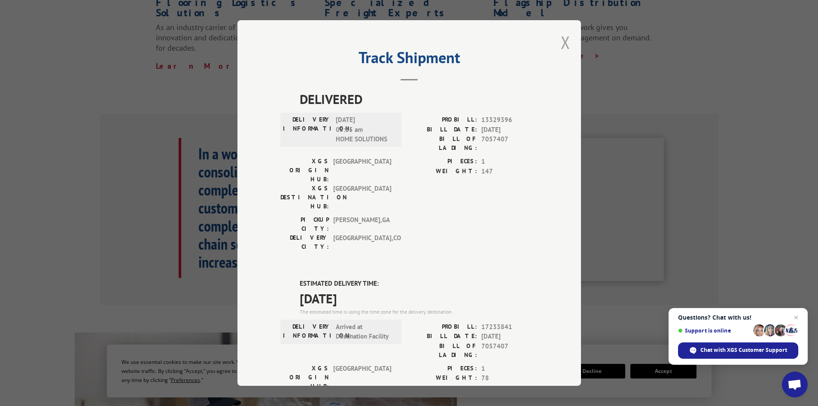  What do you see at coordinates (795, 384) in the screenshot?
I see `div: Open chat` at bounding box center [795, 384].